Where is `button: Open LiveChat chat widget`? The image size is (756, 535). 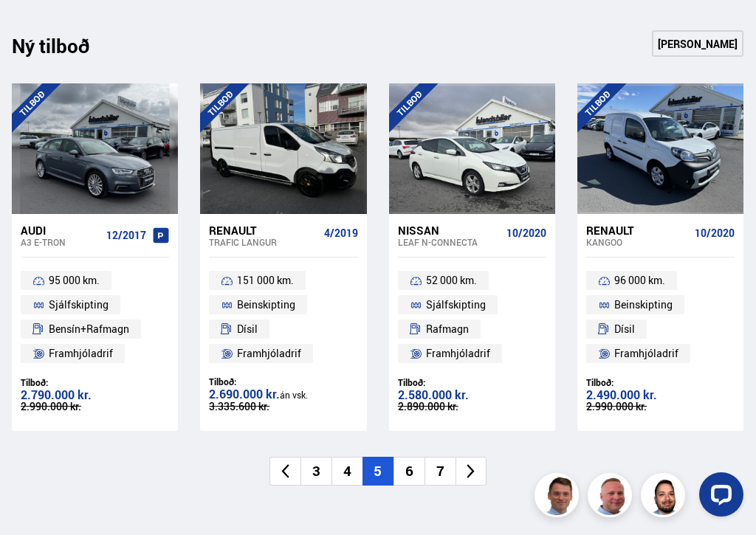
button: Open LiveChat chat widget is located at coordinates (34, 28).